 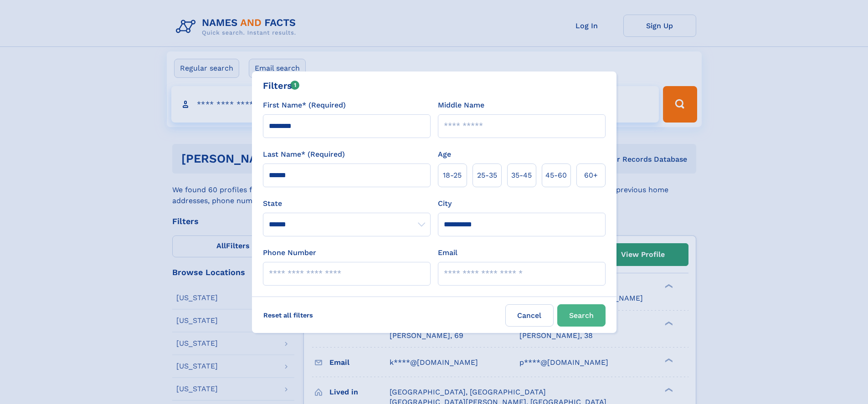 I want to click on button: Search, so click(x=581, y=316).